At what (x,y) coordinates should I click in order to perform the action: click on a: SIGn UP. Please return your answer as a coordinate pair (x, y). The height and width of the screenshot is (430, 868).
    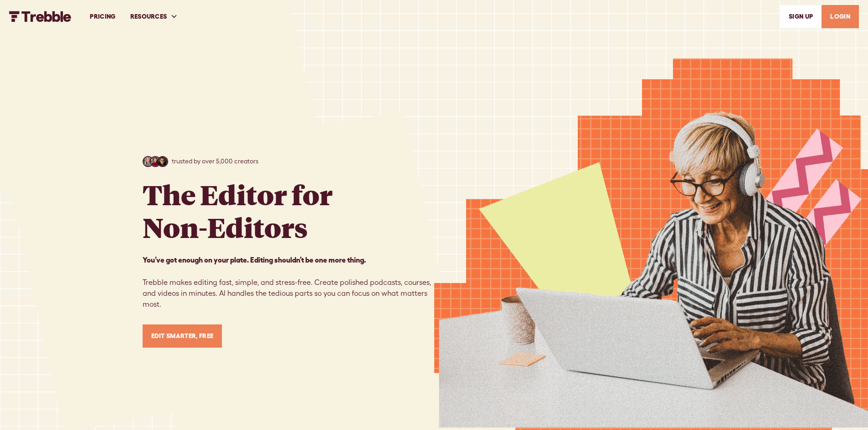
    Looking at the image, I should click on (800, 16).